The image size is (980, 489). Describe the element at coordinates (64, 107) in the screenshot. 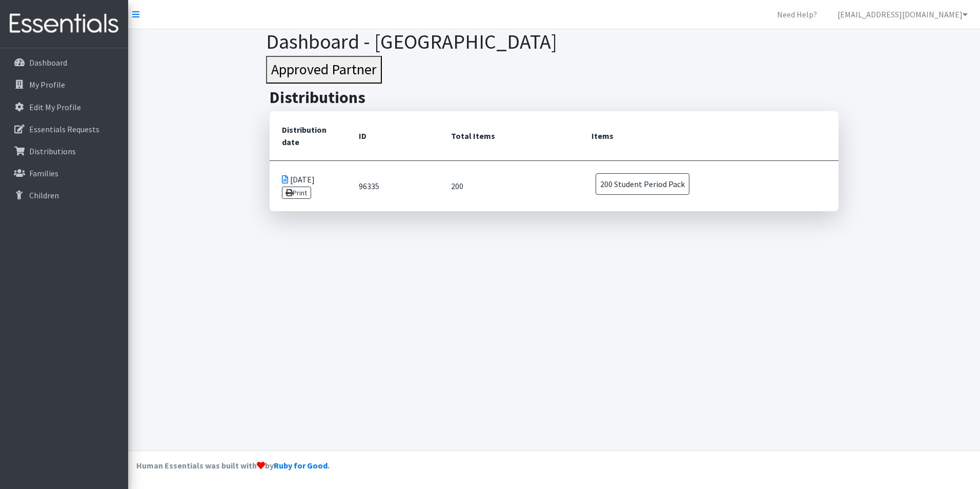

I see `a: Edit My Profile` at that location.